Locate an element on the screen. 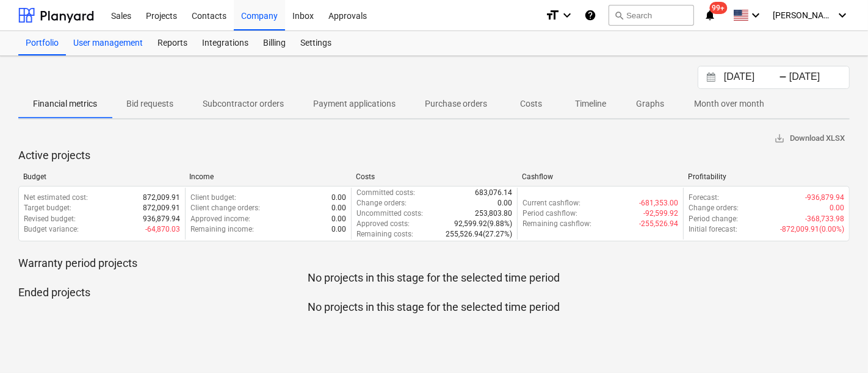 The image size is (868, 373). p: -92,599.92 is located at coordinates (660, 213).